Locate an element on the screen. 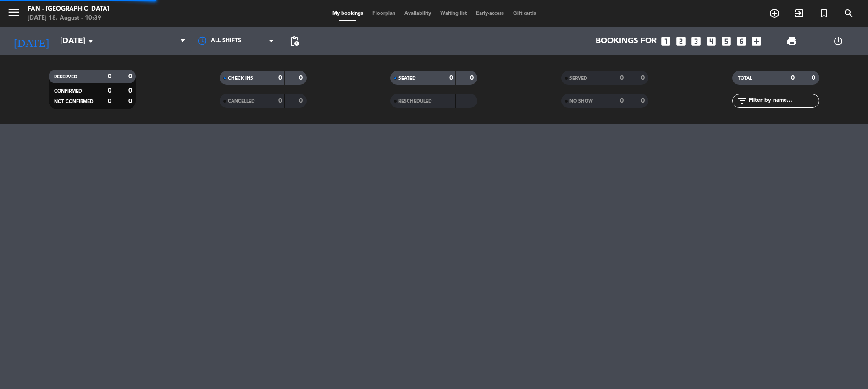 This screenshot has width=868, height=389. span: pending_actions is located at coordinates (294, 41).